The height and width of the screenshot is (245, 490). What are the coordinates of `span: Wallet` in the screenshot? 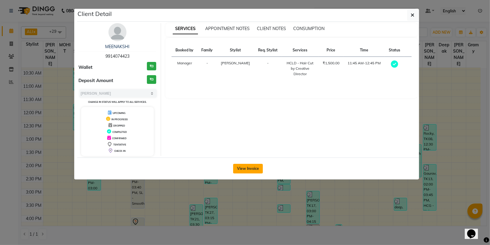 It's located at (86, 67).